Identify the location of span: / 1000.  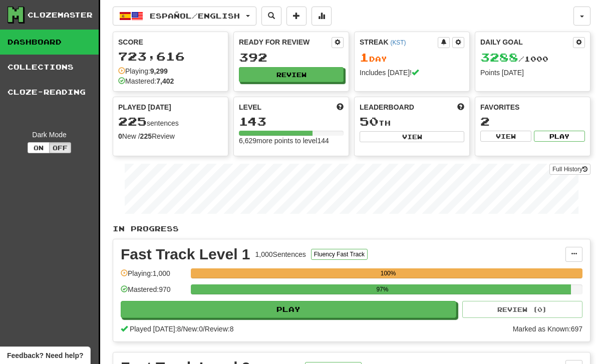
(515, 59).